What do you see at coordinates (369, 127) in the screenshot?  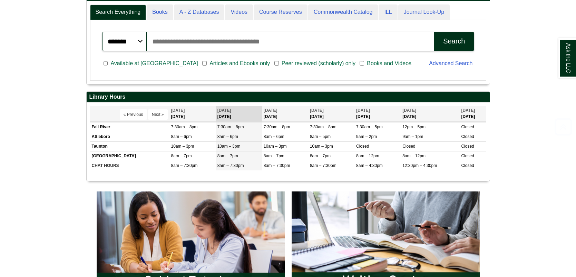 I see `span: 7:30am – 5pm` at bounding box center [369, 127].